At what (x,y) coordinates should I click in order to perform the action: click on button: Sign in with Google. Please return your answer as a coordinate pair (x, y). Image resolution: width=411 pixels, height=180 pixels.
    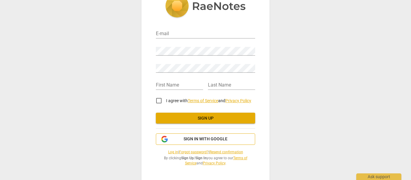
    Looking at the image, I should click on (206, 139).